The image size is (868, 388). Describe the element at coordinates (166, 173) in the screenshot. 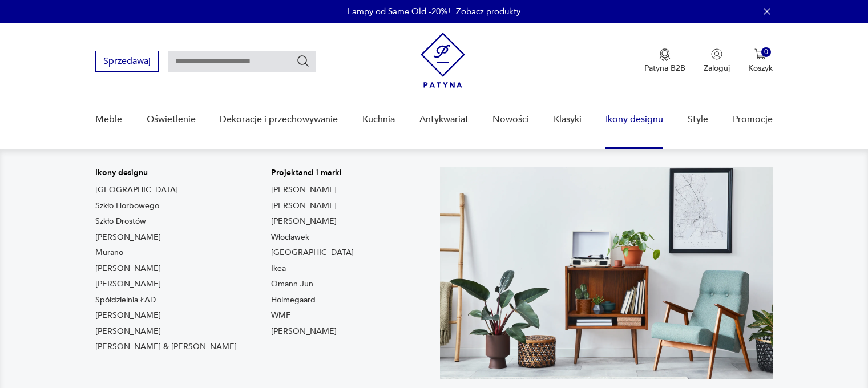

I see `p: Ikony designu` at that location.